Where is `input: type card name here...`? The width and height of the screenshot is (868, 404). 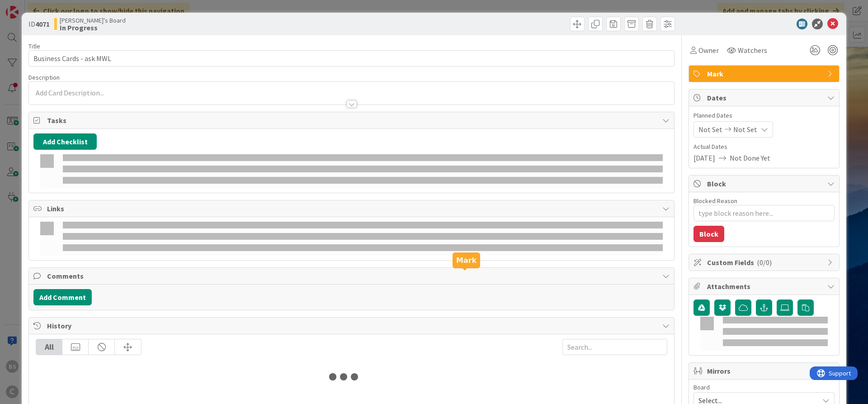
input: type card name here... is located at coordinates (352, 58).